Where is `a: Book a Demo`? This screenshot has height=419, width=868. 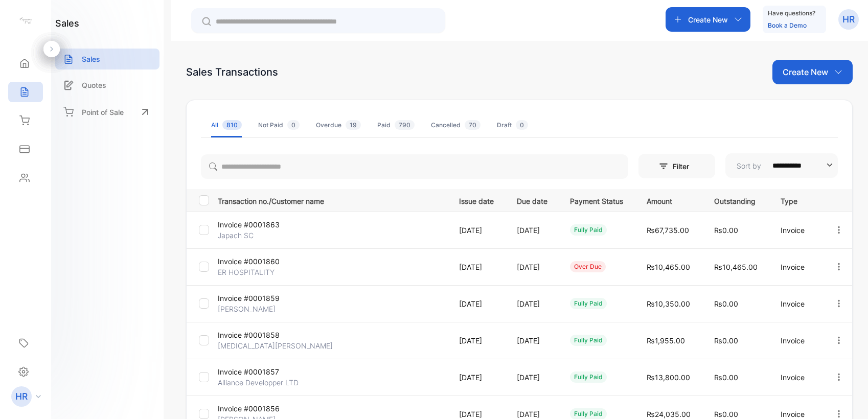 a: Book a Demo is located at coordinates (787, 25).